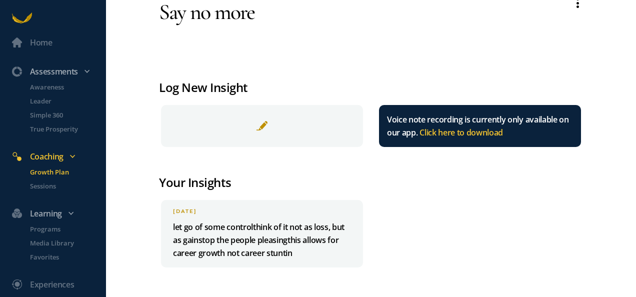 This screenshot has width=636, height=297. What do you see at coordinates (62, 257) in the screenshot?
I see `a: Favorites` at bounding box center [62, 257].